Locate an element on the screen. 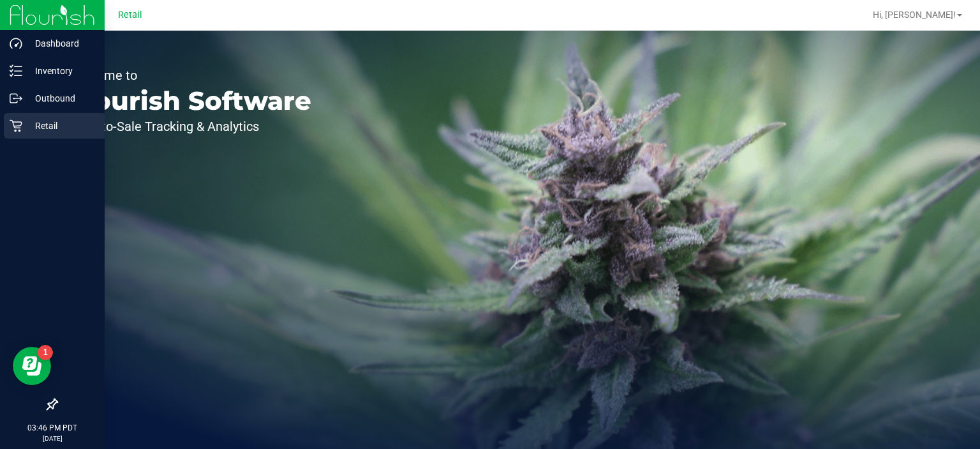 The image size is (980, 449). inline-svg: Inventory is located at coordinates (16, 71).